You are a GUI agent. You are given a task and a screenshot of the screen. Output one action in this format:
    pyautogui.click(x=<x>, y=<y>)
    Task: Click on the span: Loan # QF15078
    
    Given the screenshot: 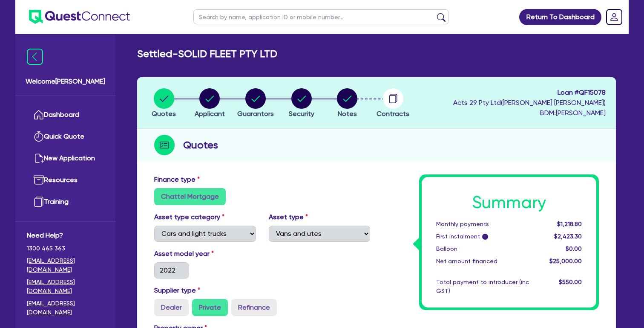 What is the action you would take?
    pyautogui.click(x=529, y=93)
    